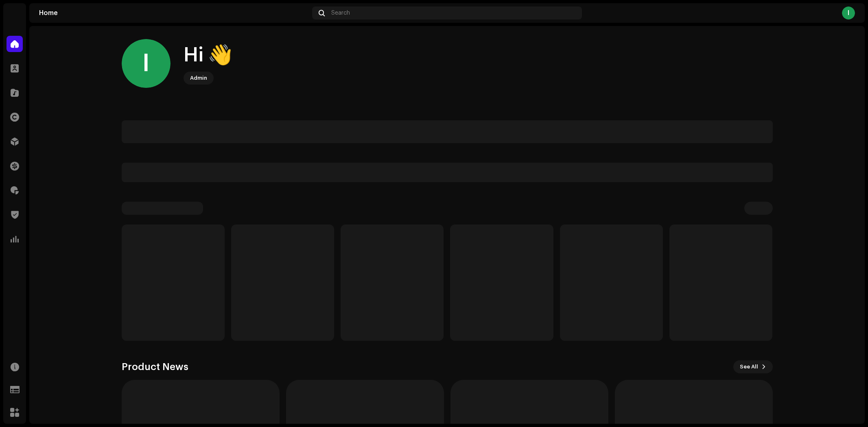  I want to click on span: Search, so click(341, 13).